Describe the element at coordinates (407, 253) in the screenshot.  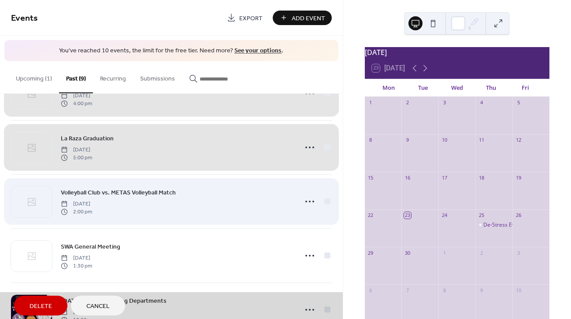
I see `div: 30` at that location.